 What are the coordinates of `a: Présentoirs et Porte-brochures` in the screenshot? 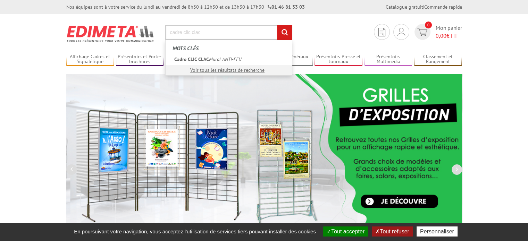 It's located at (140, 59).